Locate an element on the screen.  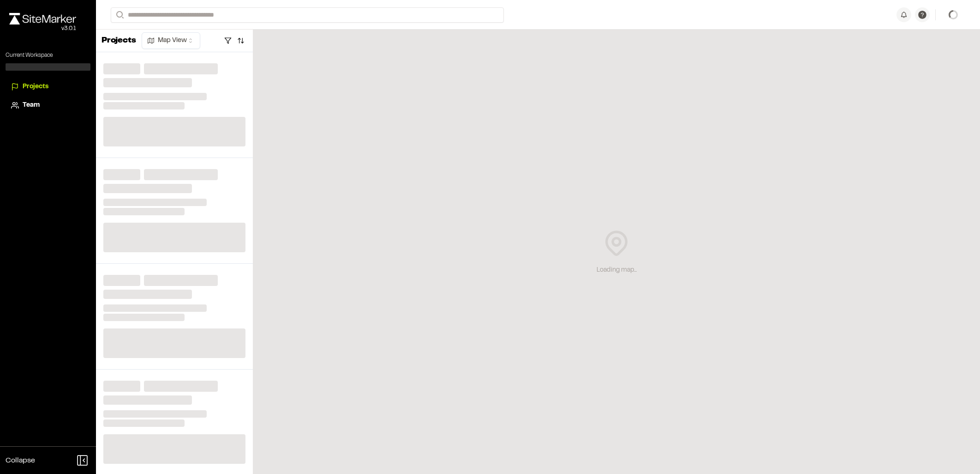
img: rebrand.png is located at coordinates (43, 19).